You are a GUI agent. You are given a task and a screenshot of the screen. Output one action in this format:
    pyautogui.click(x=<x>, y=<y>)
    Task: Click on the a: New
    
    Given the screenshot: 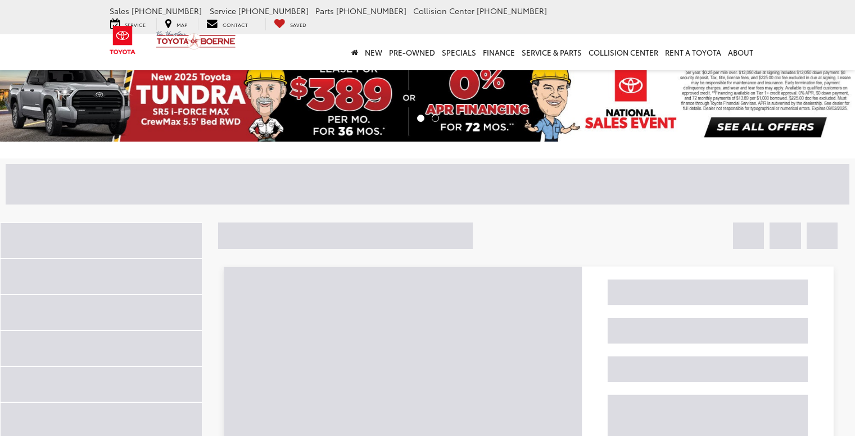 What is the action you would take?
    pyautogui.click(x=373, y=52)
    